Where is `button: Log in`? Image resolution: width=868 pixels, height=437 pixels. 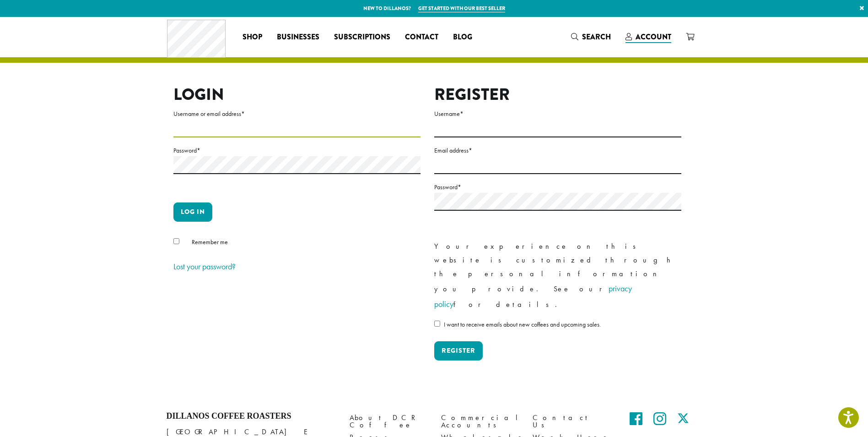
button: Log in is located at coordinates (193, 212).